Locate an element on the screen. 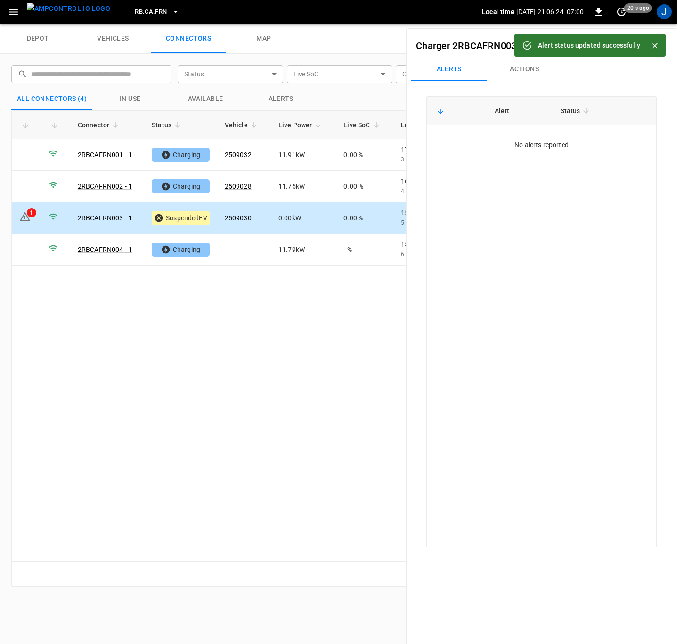 This screenshot has height=644, width=677. div: profile-icon is located at coordinates (665, 12).